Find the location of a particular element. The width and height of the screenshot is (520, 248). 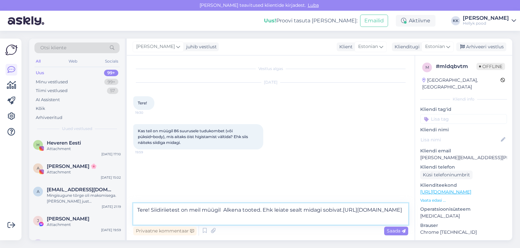

div: Hellyk pood is located at coordinates (485, 23).